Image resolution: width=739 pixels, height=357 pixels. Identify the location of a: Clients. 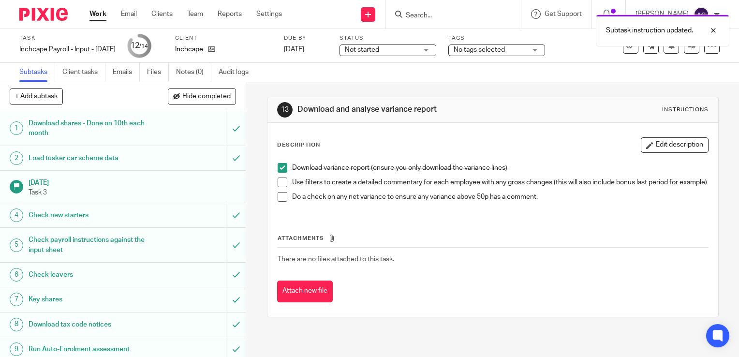
(162, 14).